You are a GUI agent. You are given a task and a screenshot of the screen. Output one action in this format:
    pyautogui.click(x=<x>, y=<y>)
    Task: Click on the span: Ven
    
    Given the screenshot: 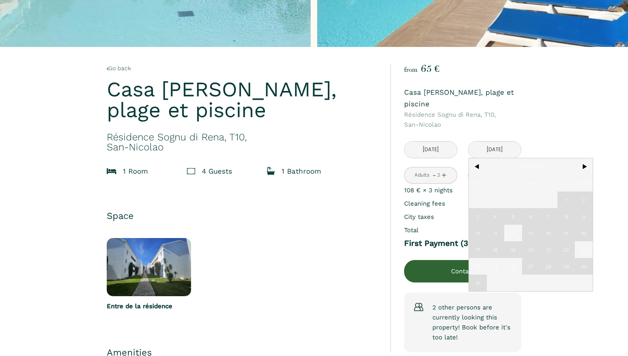 What is the action you would take?
    pyautogui.click(x=566, y=183)
    